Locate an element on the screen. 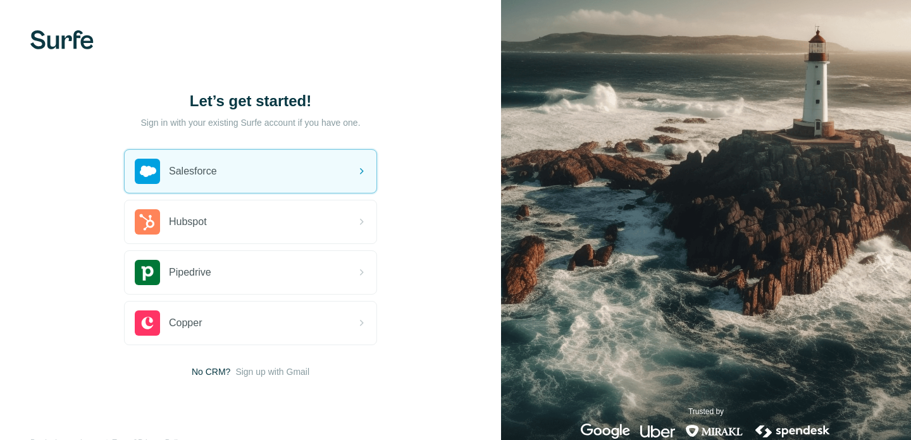 The image size is (911, 440). img: salesforce's logo is located at coordinates (147, 171).